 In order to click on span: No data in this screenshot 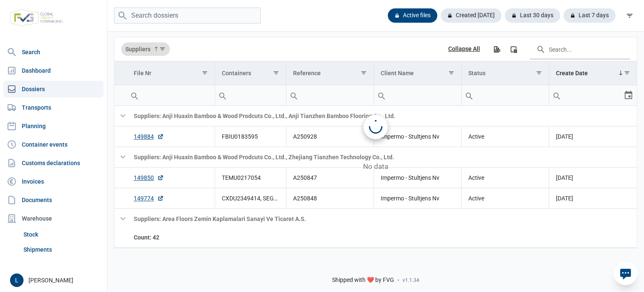, I will do `click(375, 167)`.